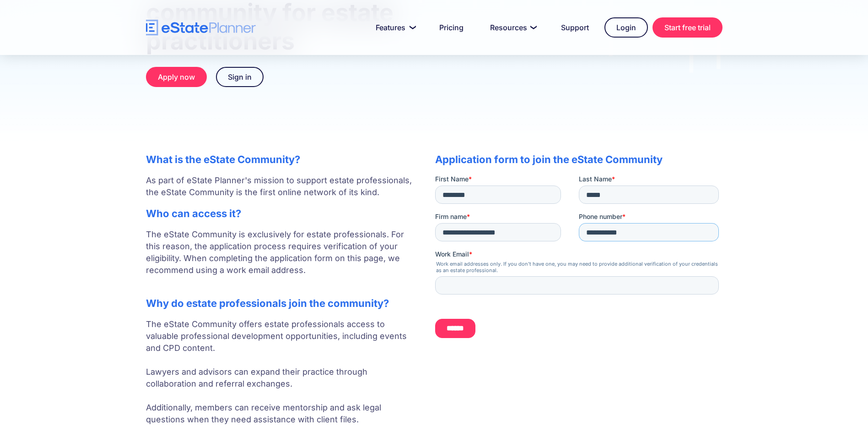 Image resolution: width=868 pixels, height=437 pixels. Describe the element at coordinates (394, 27) in the screenshot. I see `a: Features` at that location.